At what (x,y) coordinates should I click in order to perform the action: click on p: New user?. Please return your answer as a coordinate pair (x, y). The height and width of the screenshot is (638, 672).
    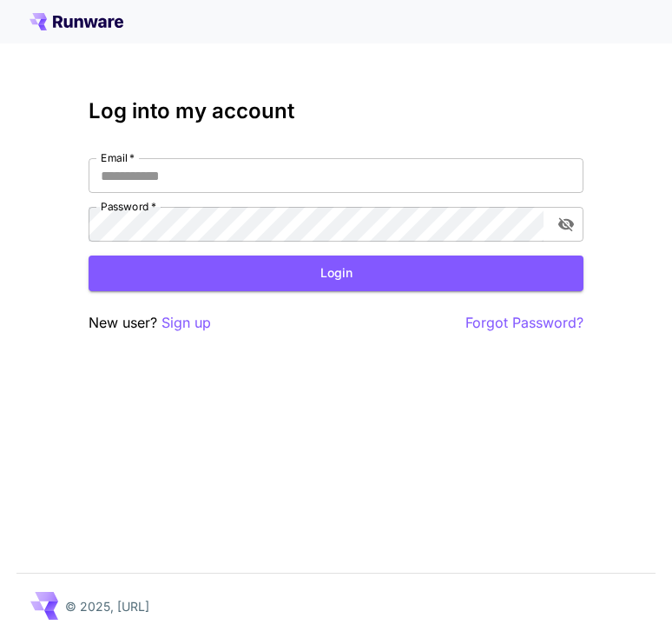
    Looking at the image, I should click on (149, 322).